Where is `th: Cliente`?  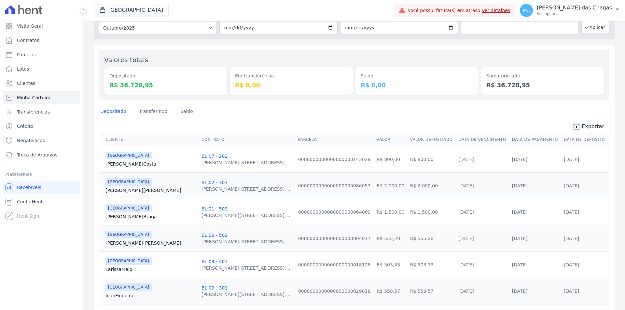 th: Cliente is located at coordinates (150, 140).